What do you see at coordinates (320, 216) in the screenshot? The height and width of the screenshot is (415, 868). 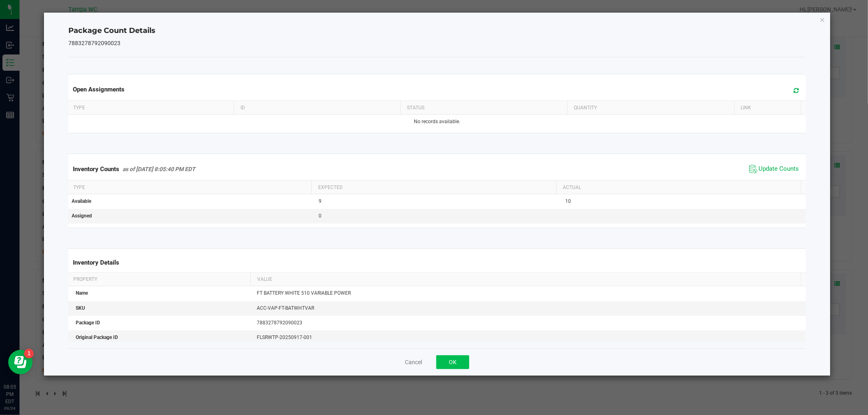 I see `span: 0` at bounding box center [320, 216].